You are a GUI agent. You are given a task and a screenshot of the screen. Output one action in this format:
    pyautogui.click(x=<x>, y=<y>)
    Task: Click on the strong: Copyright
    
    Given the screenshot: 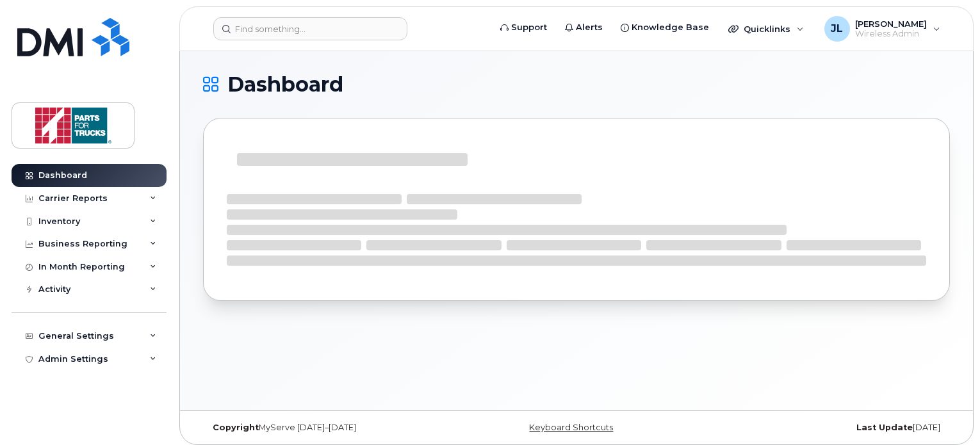 What is the action you would take?
    pyautogui.click(x=236, y=427)
    